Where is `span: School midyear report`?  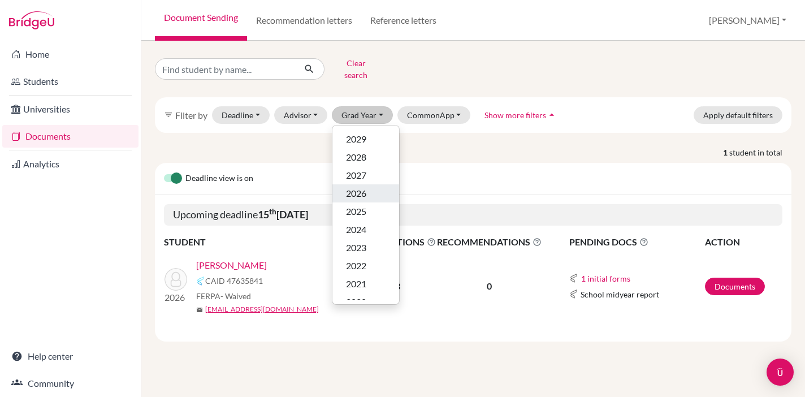 span: School midyear report is located at coordinates (620, 294).